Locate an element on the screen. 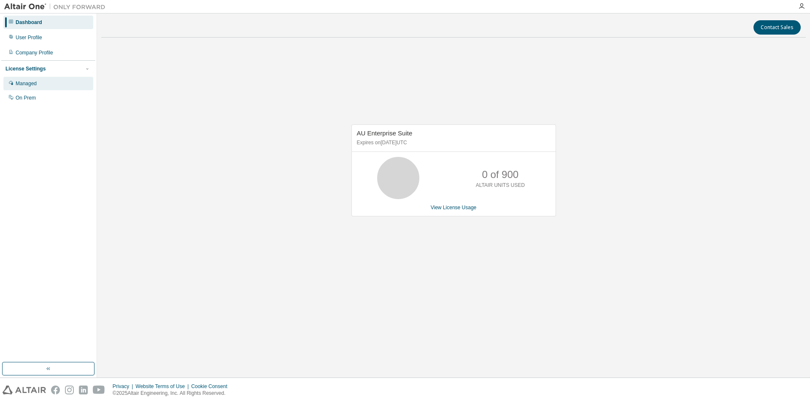 The image size is (810, 402). div: Website Terms of Use is located at coordinates (163, 387).